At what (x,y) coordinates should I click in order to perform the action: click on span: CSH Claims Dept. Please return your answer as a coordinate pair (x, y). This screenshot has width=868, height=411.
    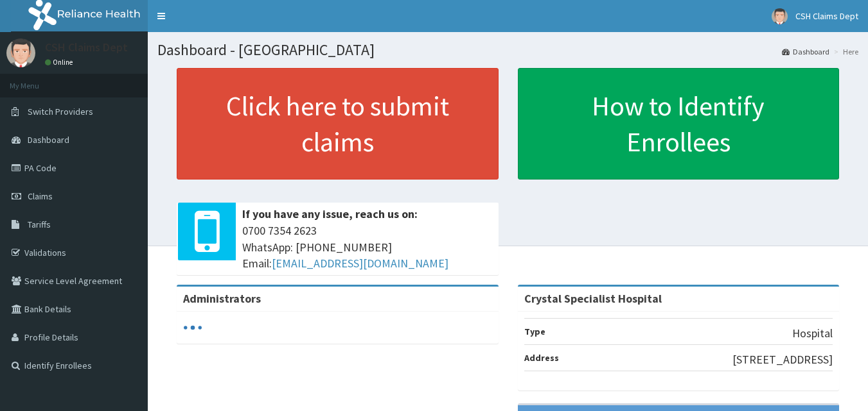
    Looking at the image, I should click on (826, 16).